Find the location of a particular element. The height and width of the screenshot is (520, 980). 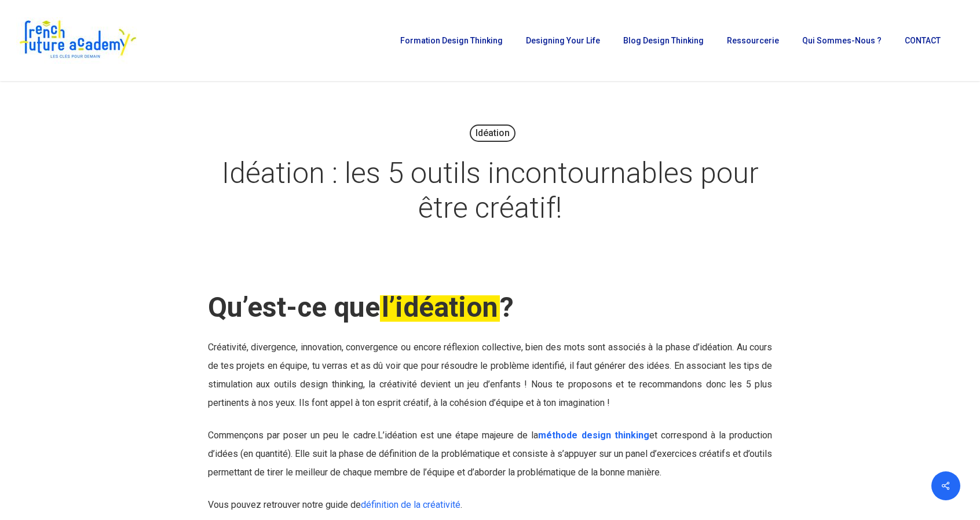

a: Qui sommes-nous ? is located at coordinates (841, 41).